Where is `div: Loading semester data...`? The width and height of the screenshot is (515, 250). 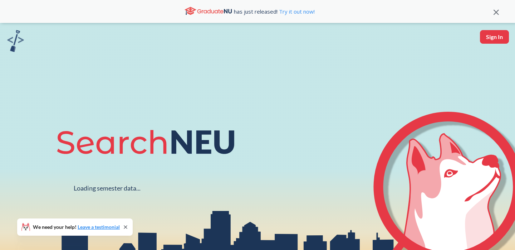 div: Loading semester data... is located at coordinates (107, 188).